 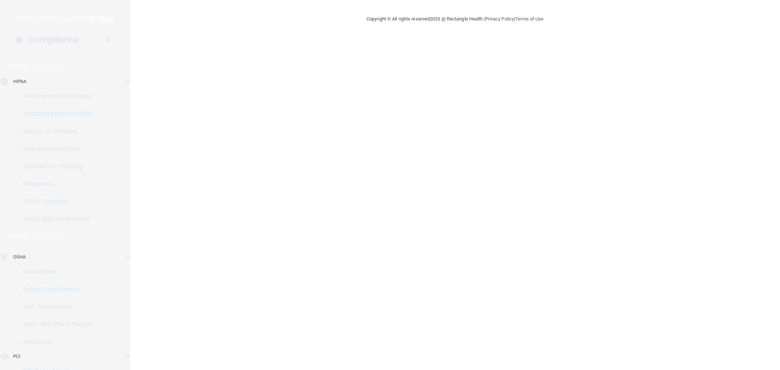 I want to click on p: HIPAA Checklist, so click(x=55, y=202).